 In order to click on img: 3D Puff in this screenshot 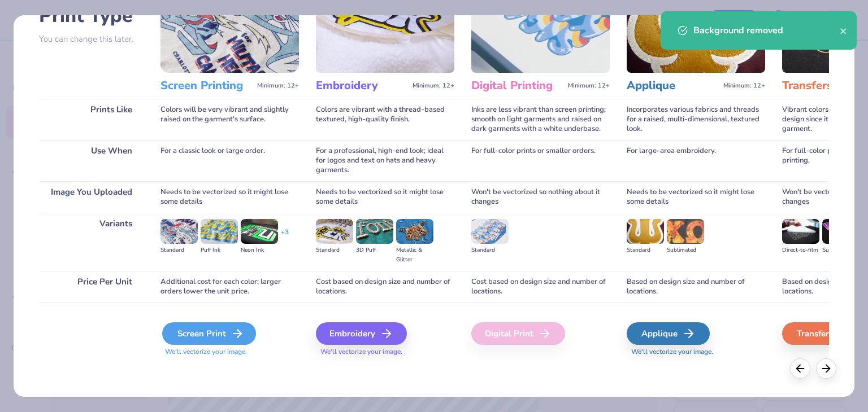, I will do `click(375, 231)`.